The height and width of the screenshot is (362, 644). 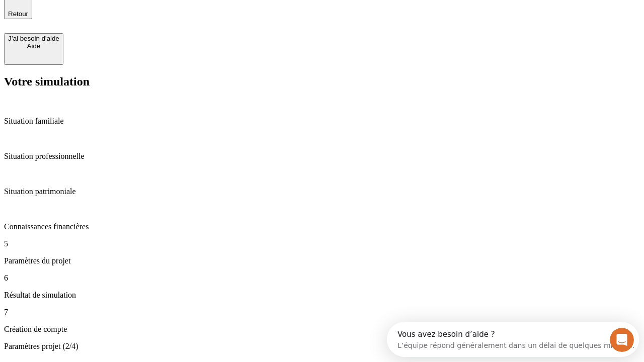 What do you see at coordinates (322, 82) in the screenshot?
I see `h2: Votre simulation` at bounding box center [322, 82].